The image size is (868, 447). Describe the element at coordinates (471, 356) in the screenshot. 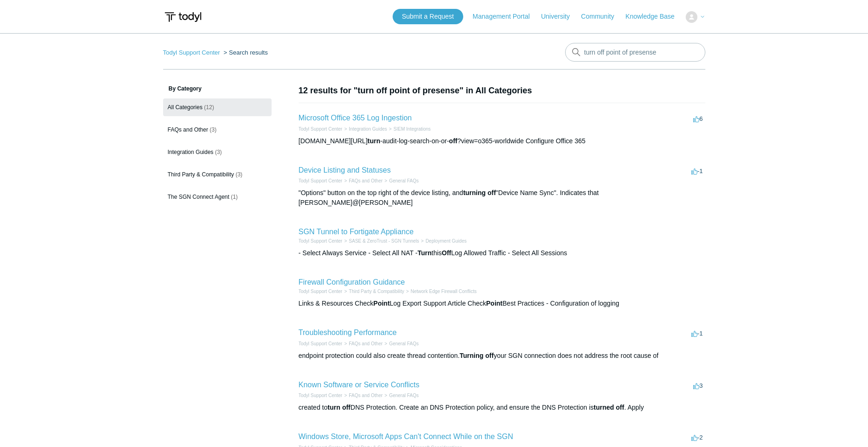

I see `em: Turning` at that location.